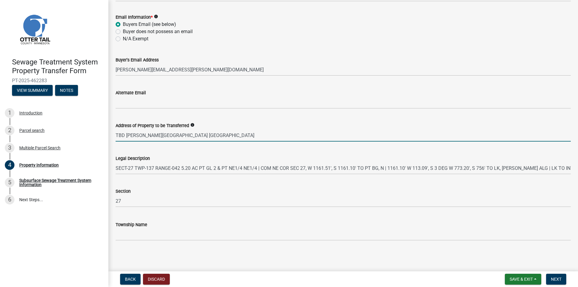 This screenshot has width=578, height=287. What do you see at coordinates (10, 199) in the screenshot?
I see `div: 6` at bounding box center [10, 199].